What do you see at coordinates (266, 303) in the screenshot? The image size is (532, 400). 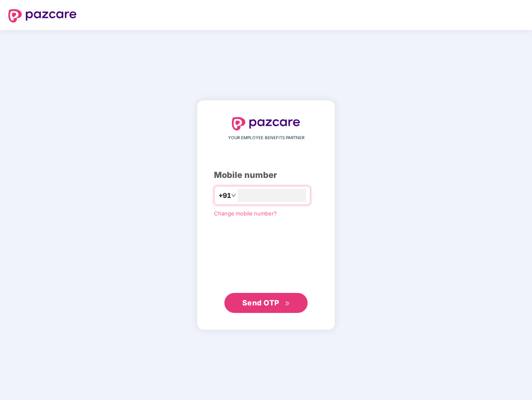 I see `button: Send OTPdouble-right` at bounding box center [266, 303].